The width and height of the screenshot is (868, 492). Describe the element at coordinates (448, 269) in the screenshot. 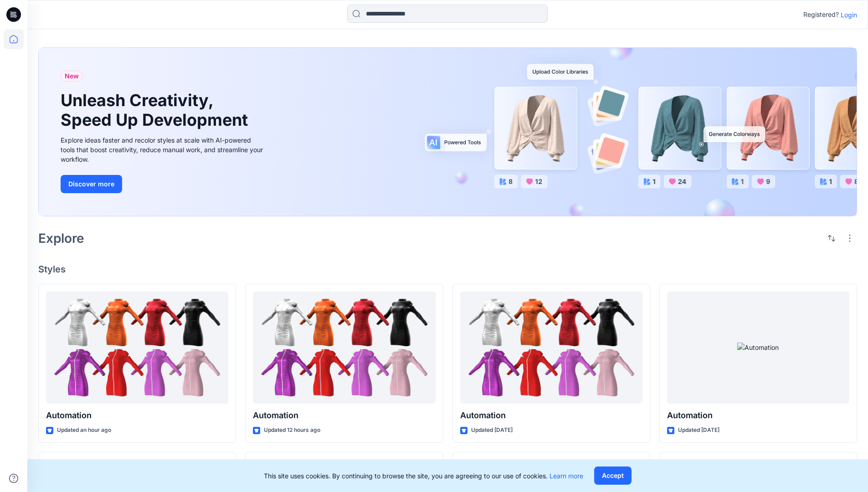

I see `h4: Styles` at that location.